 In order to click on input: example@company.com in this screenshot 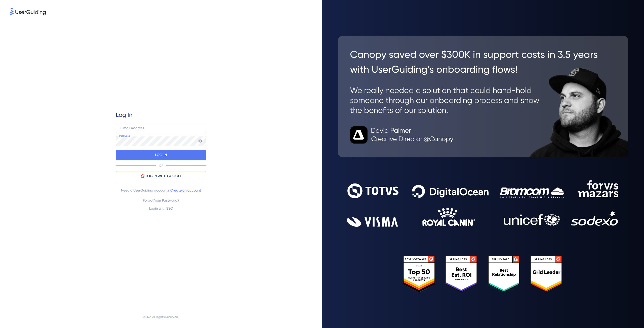, I will do `click(161, 128)`.